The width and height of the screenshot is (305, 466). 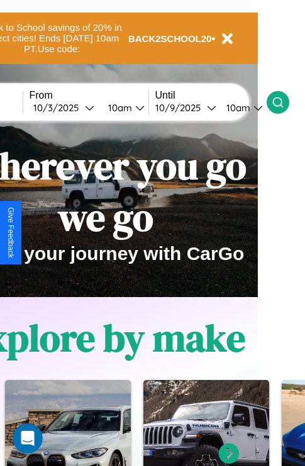 I want to click on button: 10/3/2025, so click(x=63, y=107).